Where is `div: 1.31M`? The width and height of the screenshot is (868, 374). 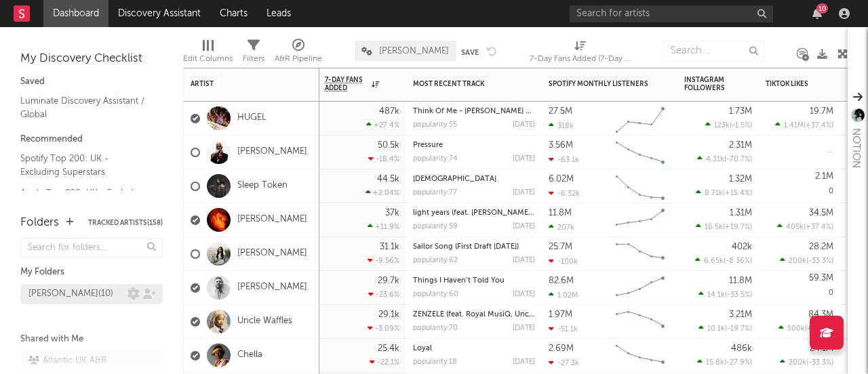 div: 1.31M is located at coordinates (740, 213).